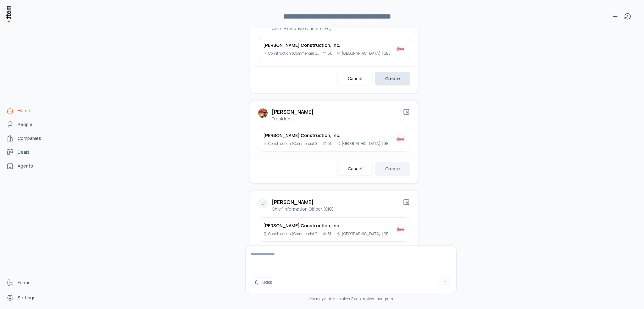 This screenshot has width=644, height=309. I want to click on span: Companies, so click(29, 138).